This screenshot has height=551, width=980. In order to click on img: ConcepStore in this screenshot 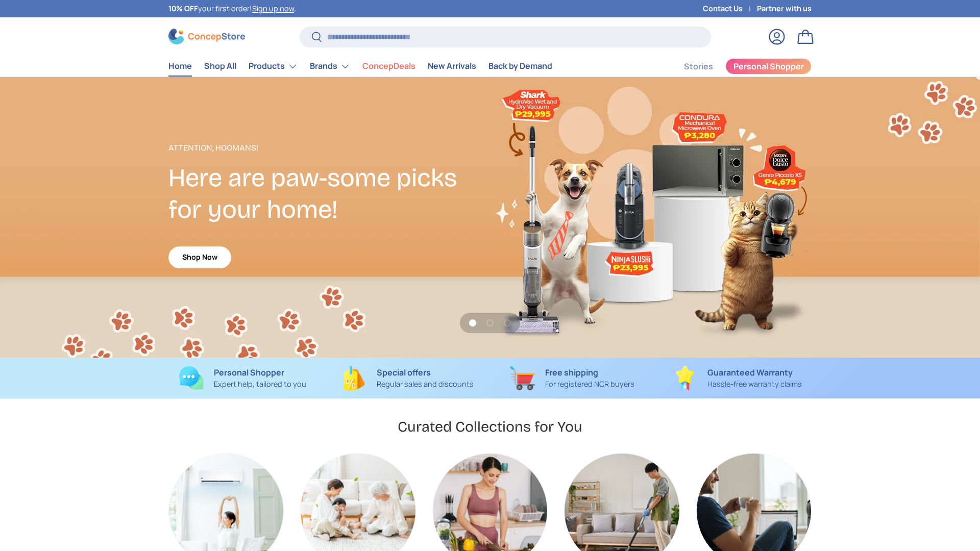, I will do `click(207, 36)`.